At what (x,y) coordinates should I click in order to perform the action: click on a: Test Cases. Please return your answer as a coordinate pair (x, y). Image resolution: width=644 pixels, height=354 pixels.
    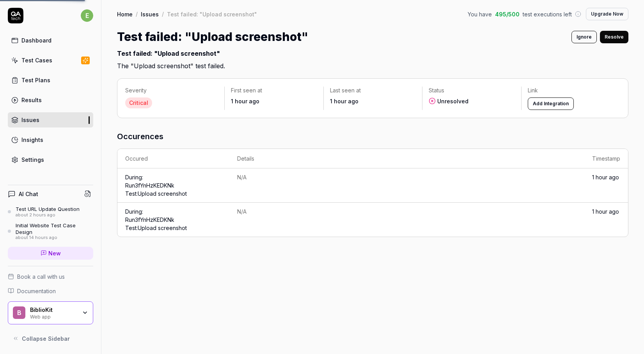
    Looking at the image, I should click on (50, 60).